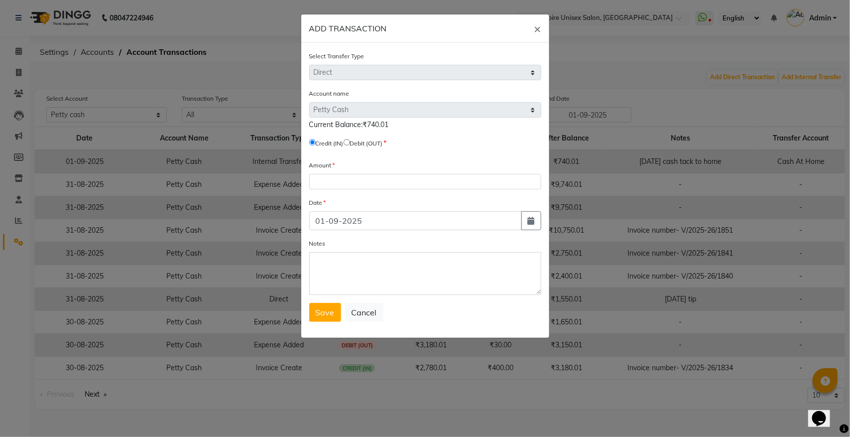 The height and width of the screenshot is (437, 850). What do you see at coordinates (348, 28) in the screenshot?
I see `h6: ADD TRANSACTION` at bounding box center [348, 28].